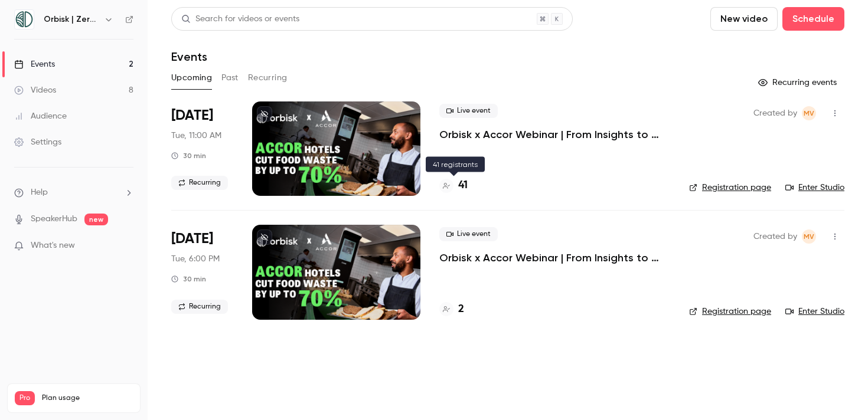 This screenshot has height=420, width=868. Describe the element at coordinates (463, 186) in the screenshot. I see `h4: 41` at that location.